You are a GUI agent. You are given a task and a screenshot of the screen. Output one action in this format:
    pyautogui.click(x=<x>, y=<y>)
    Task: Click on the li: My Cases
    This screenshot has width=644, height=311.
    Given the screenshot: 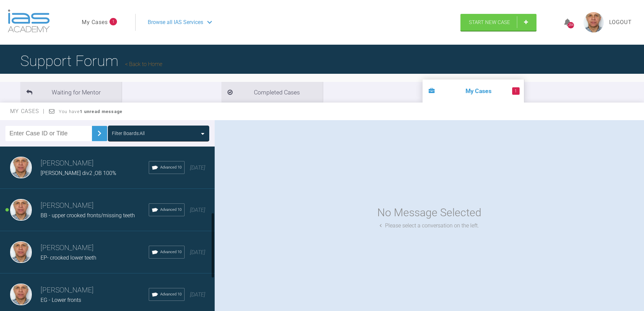 What is the action you would take?
    pyautogui.click(x=473, y=91)
    